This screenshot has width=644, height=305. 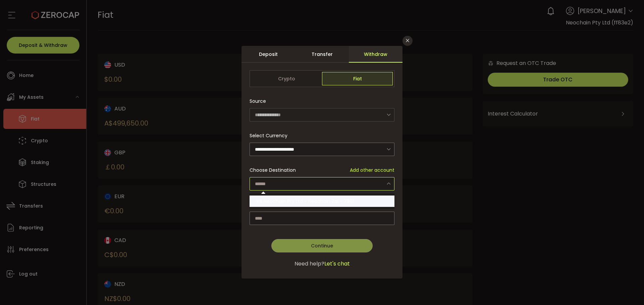 What do you see at coordinates (322, 246) in the screenshot?
I see `button: Continue` at bounding box center [322, 246].